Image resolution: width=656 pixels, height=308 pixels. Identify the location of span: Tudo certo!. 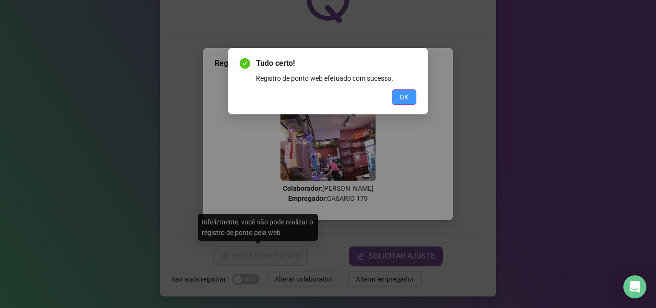
(336, 63).